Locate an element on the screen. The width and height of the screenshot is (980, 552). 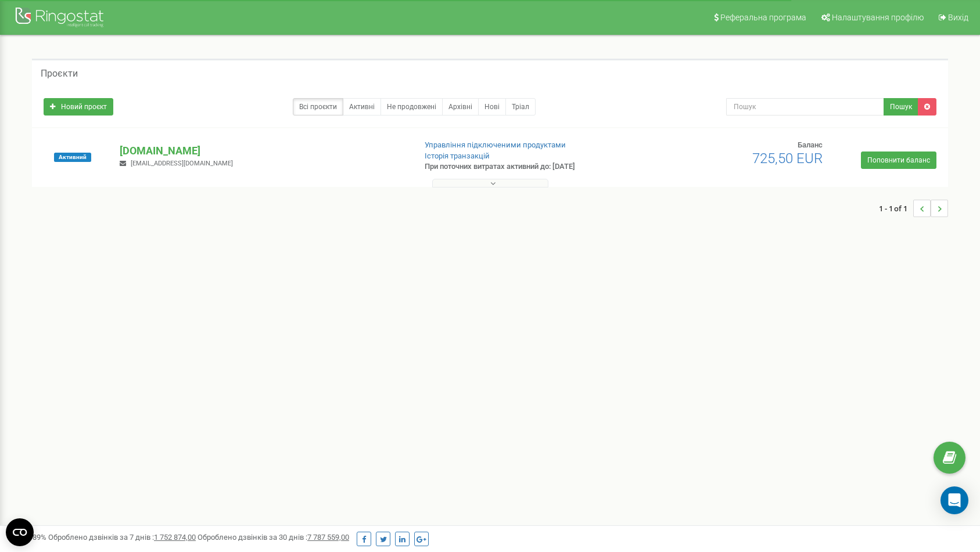
a: Активні is located at coordinates (362, 106).